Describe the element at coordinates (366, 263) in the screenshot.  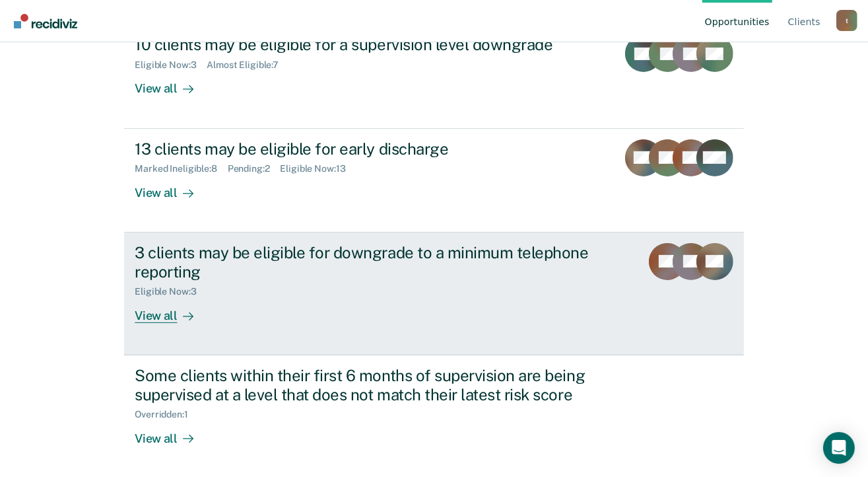
I see `div: 3 clients may be eligible for downgrade to a minimum telephone reporting` at that location.